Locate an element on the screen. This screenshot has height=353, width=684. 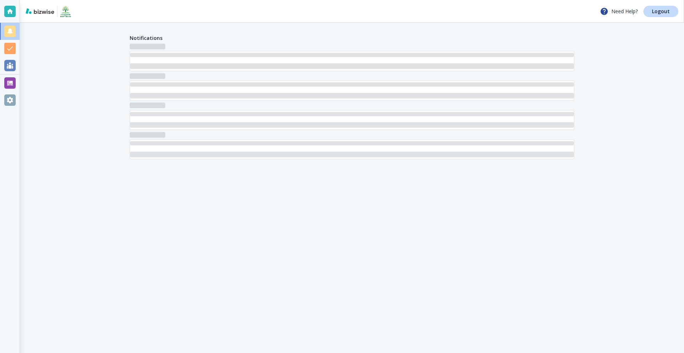
p: Need Help? is located at coordinates (619, 11).